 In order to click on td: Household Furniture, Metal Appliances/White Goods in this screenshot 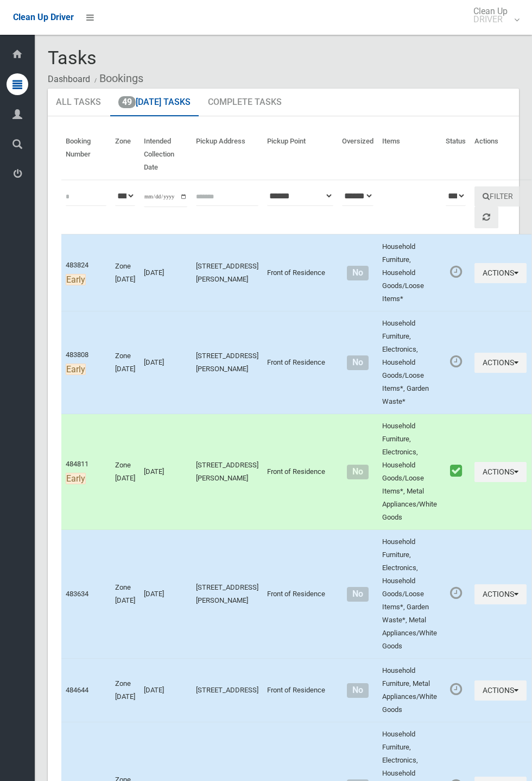, I will do `click(409, 690)`.